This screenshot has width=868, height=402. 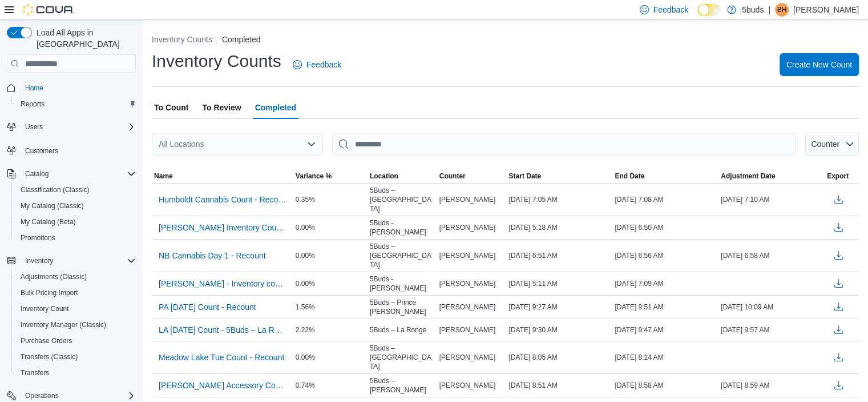 What do you see at coordinates (48, 222) in the screenshot?
I see `a: My Catalog (Beta)` at bounding box center [48, 222].